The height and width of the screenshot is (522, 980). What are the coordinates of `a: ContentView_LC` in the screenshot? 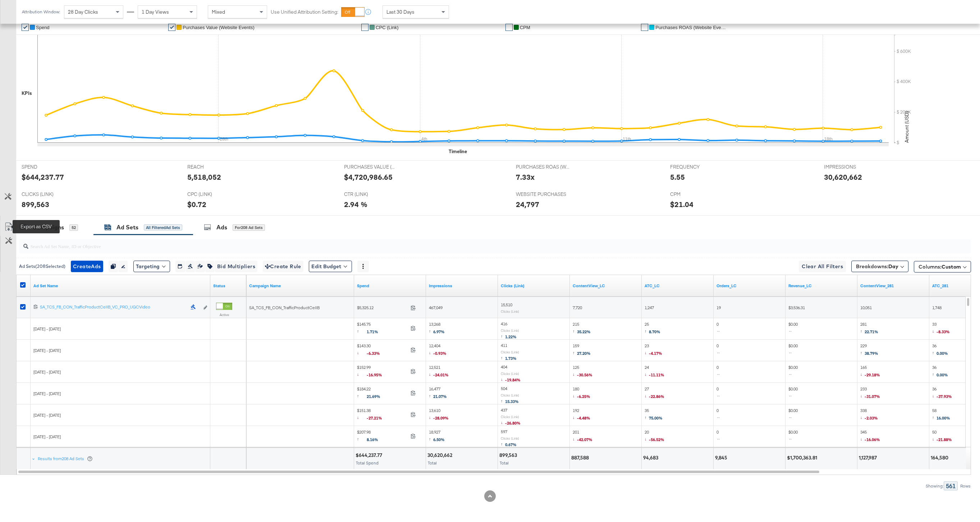 It's located at (606, 286).